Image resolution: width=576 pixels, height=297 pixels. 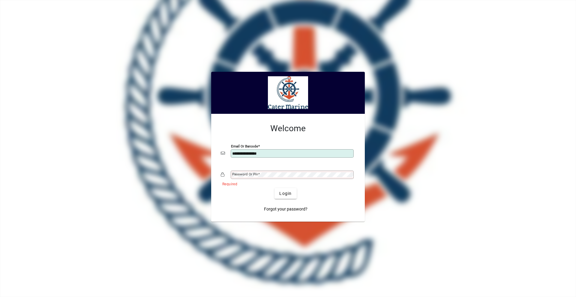 I want to click on span: Login, so click(x=285, y=193).